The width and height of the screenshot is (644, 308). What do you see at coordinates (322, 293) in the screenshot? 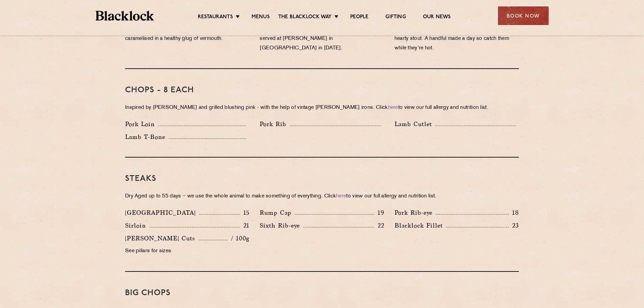
I see `h3: Big Chops` at bounding box center [322, 293].